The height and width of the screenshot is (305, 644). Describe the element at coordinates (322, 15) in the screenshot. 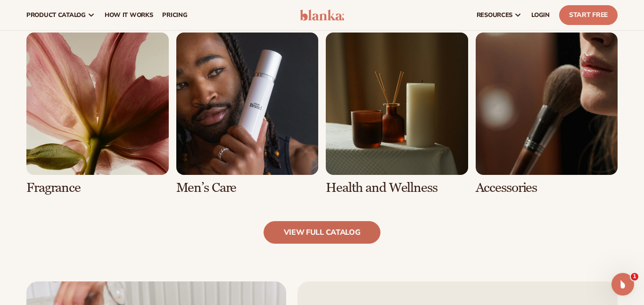

I see `img: logo` at that location.